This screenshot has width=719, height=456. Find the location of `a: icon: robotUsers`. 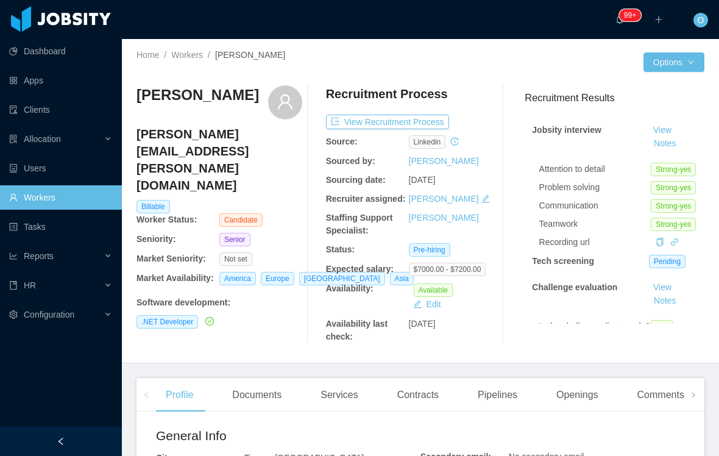

a: icon: robotUsers is located at coordinates (60, 168).